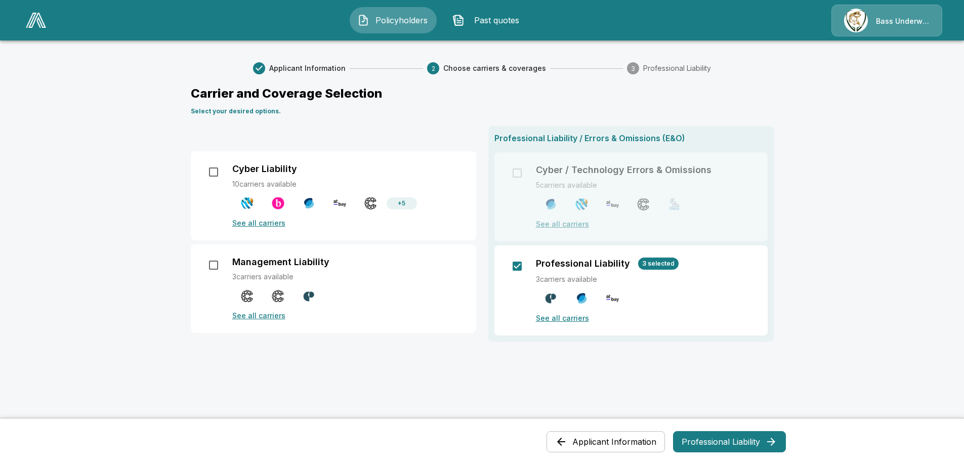  Describe the element at coordinates (658, 263) in the screenshot. I see `span: 3 selected` at that location.